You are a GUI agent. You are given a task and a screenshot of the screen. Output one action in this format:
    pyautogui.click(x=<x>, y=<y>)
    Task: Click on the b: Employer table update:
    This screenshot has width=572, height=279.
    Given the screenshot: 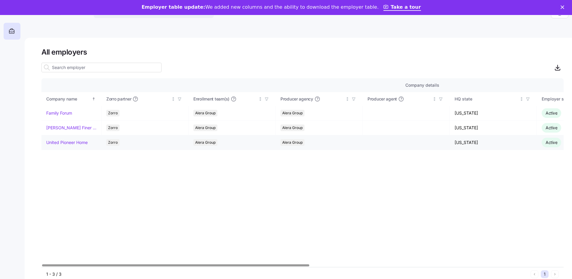 What is the action you would take?
    pyautogui.click(x=173, y=7)
    